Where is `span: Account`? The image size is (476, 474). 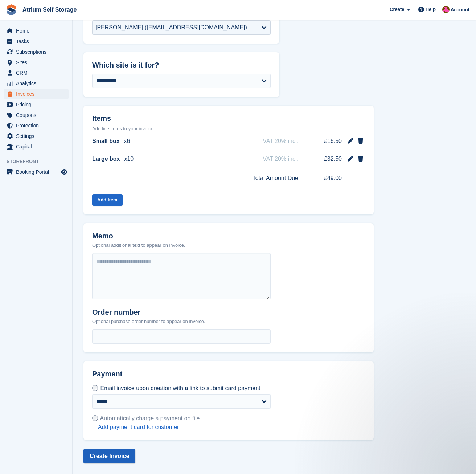
span: Account is located at coordinates (460, 10).